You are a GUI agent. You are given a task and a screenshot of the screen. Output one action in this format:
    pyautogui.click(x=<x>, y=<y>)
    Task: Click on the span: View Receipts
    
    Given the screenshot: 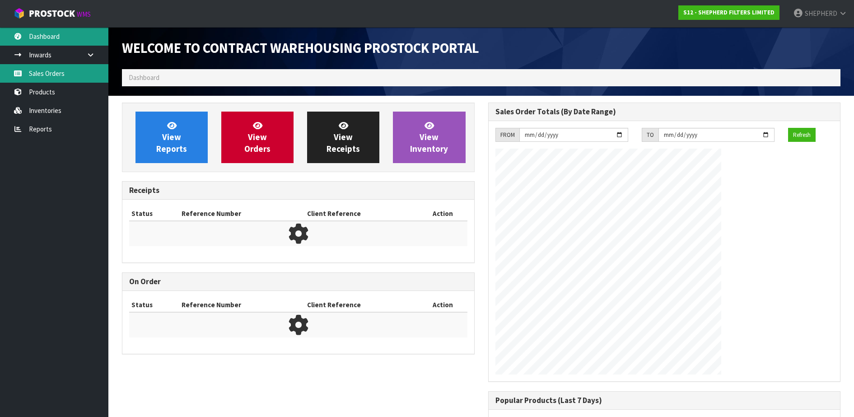 What is the action you would take?
    pyautogui.click(x=343, y=137)
    